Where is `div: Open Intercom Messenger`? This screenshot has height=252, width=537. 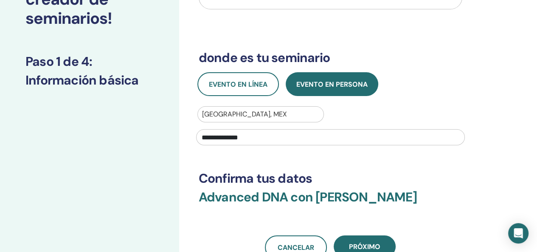 div: Open Intercom Messenger is located at coordinates (518, 233).